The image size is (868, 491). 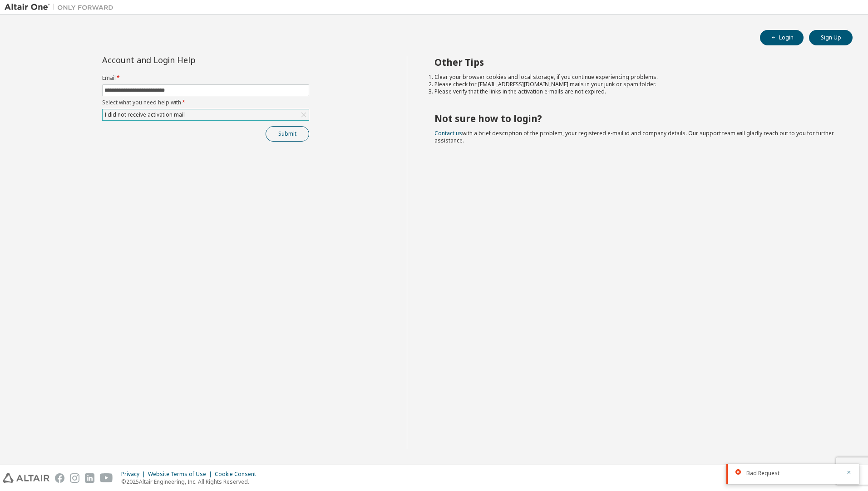 I want to click on button: Submit, so click(x=287, y=134).